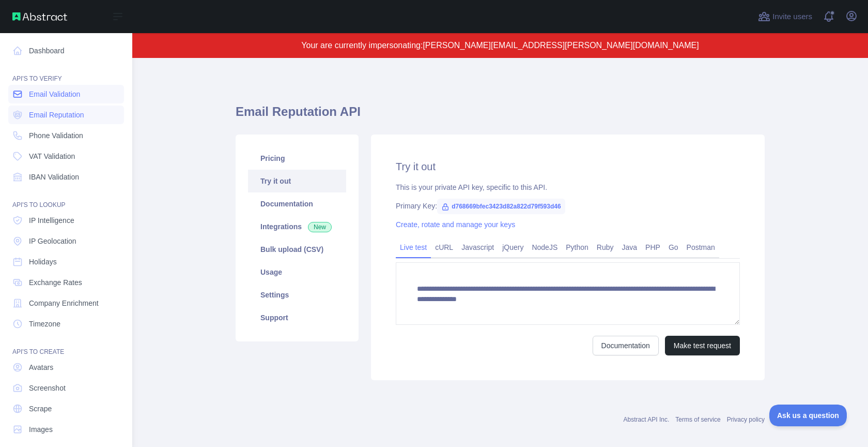  Describe the element at coordinates (568, 166) in the screenshot. I see `h2: Try it out` at that location.